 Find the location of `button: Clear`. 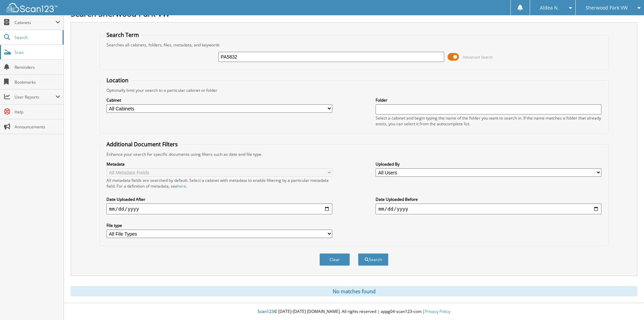

button: Clear is located at coordinates (335, 259).